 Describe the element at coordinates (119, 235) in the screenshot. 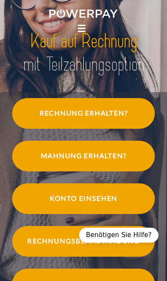

I see `div: Benötigen Sie Hilfe?` at that location.